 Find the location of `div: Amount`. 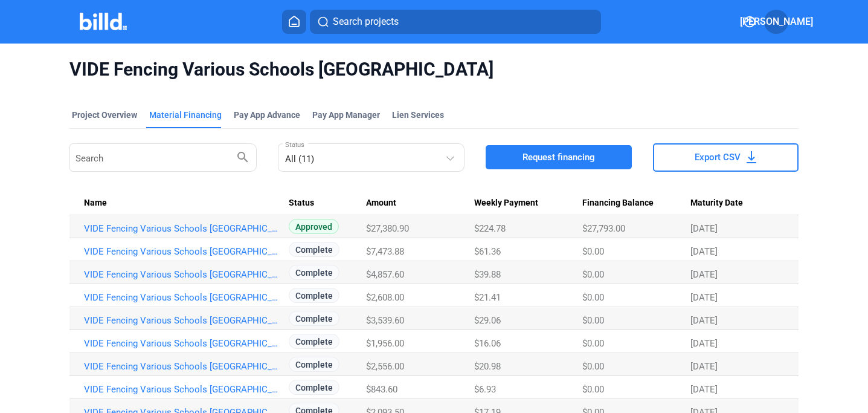

div: Amount is located at coordinates (420, 203).